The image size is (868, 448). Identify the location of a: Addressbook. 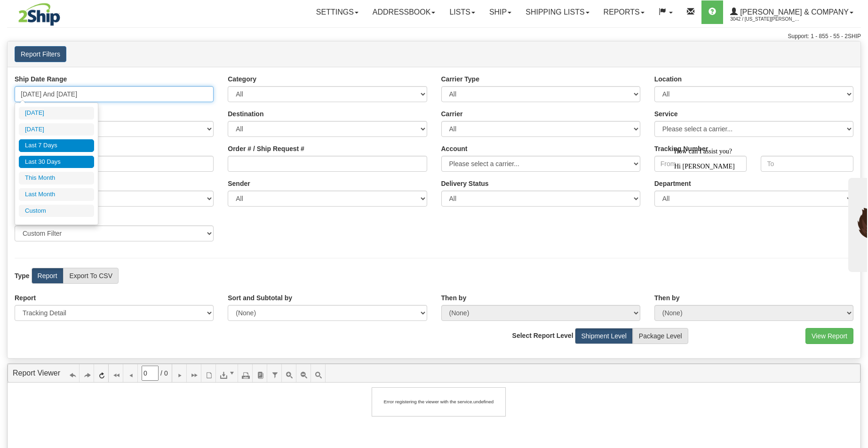
(404, 12).